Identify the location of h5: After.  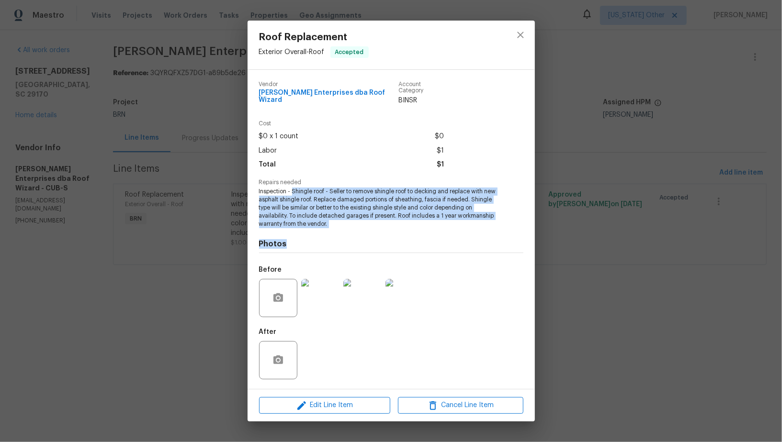
(268, 332).